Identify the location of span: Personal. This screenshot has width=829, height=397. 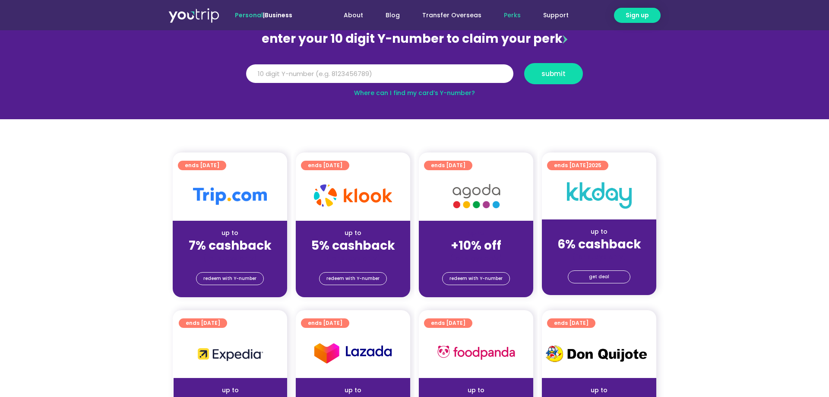
(249, 15).